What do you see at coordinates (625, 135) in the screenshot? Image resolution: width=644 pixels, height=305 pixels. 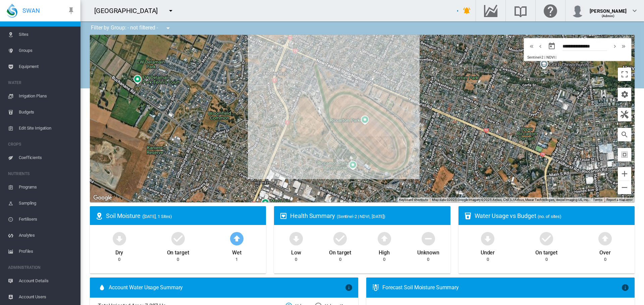 I see `button: icon-magnify` at bounding box center [625, 135].